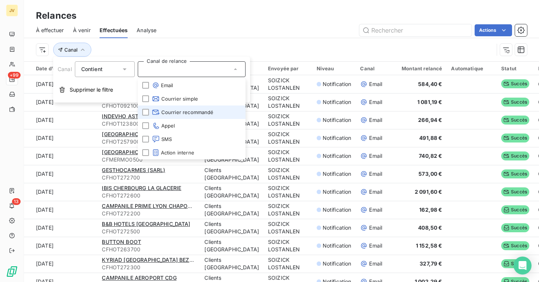 Image resolution: width=539 pixels, height=282 pixels. Describe the element at coordinates (149, 178) in the screenshot. I see `span: CFHOT272700` at that location.